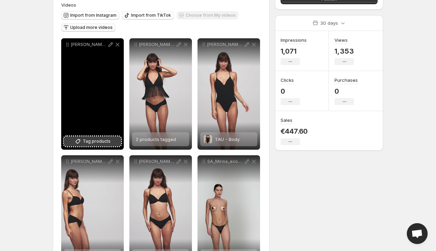 The image size is (436, 251). I want to click on p: 30 days, so click(329, 23).